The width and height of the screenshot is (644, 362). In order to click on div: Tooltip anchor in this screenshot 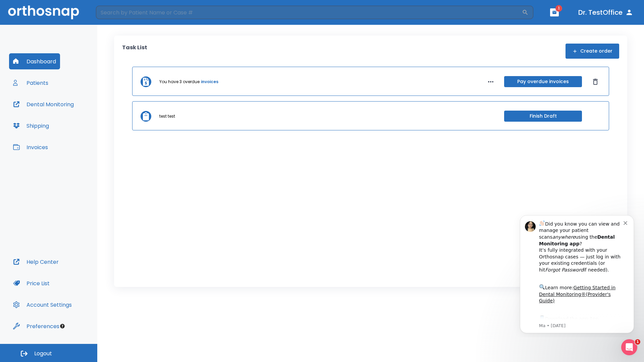, I will do `click(62, 326)`.